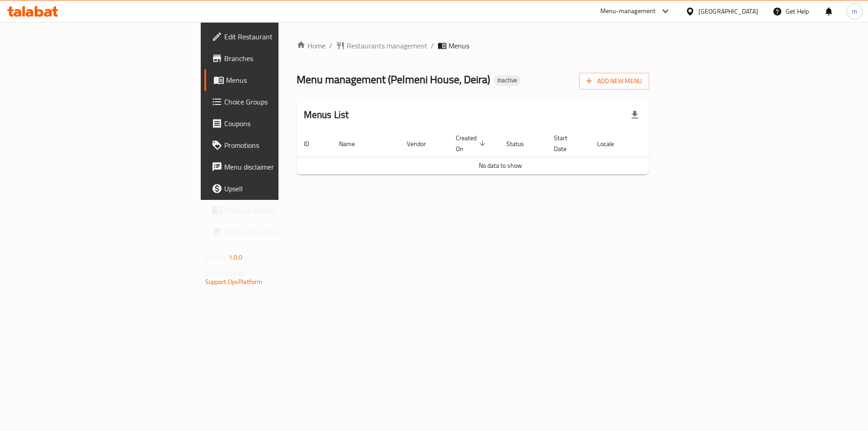 The image size is (868, 431). Describe the element at coordinates (275, 58) in the screenshot. I see `a: Branches` at that location.